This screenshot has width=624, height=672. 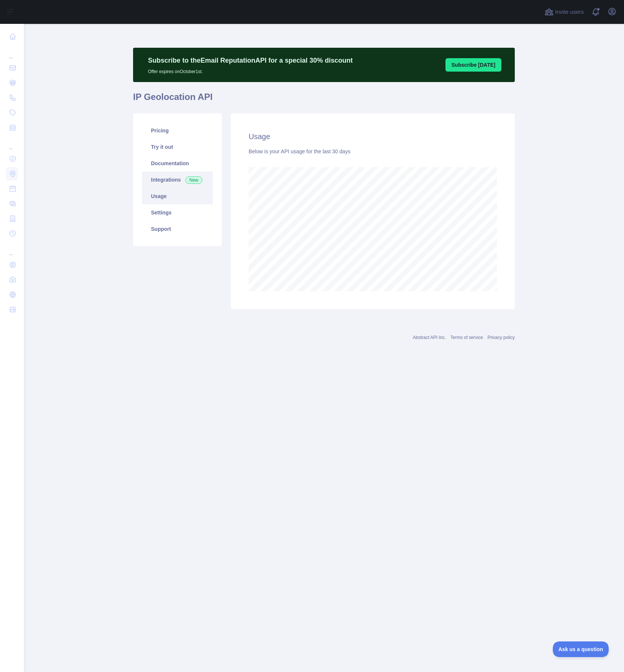 I want to click on a: Pricing, so click(x=177, y=131).